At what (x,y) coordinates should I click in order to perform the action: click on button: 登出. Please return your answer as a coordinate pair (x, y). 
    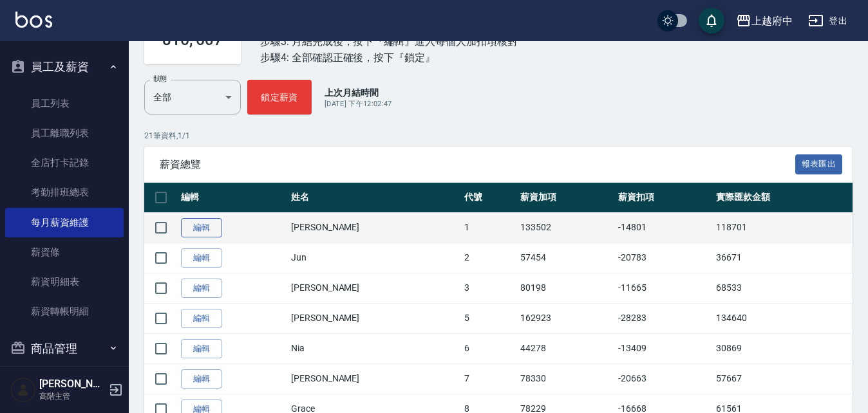
    Looking at the image, I should click on (828, 20).